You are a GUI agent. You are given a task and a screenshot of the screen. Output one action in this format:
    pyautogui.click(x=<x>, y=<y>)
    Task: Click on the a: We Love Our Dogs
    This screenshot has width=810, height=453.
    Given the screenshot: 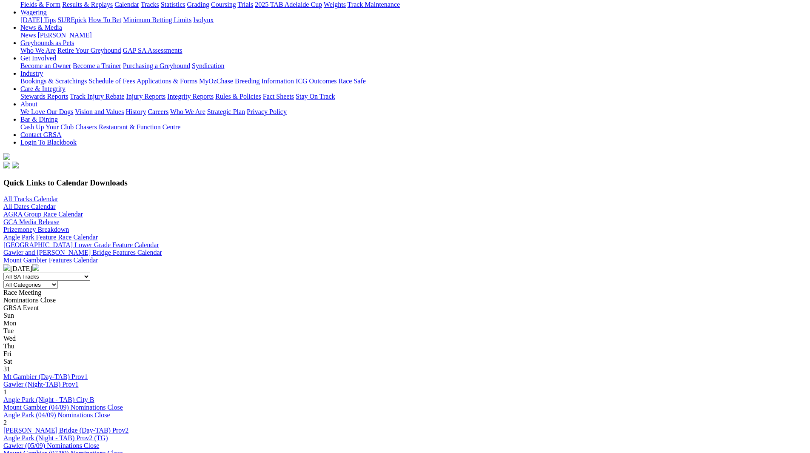 What is the action you would take?
    pyautogui.click(x=47, y=112)
    